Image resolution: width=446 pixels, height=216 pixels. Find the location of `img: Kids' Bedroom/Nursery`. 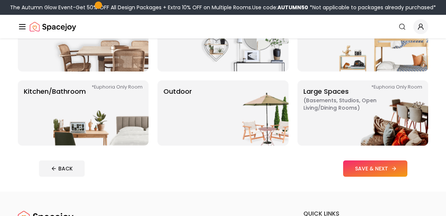

img: Kids' Bedroom/Nursery is located at coordinates (380, 39).